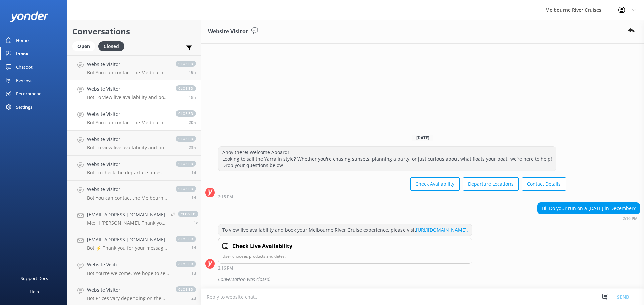 This screenshot has width=644, height=305. Describe the element at coordinates (345, 230) in the screenshot. I see `div: To view live availability and book your Melbourne River Cruise experience, please visit` at that location.